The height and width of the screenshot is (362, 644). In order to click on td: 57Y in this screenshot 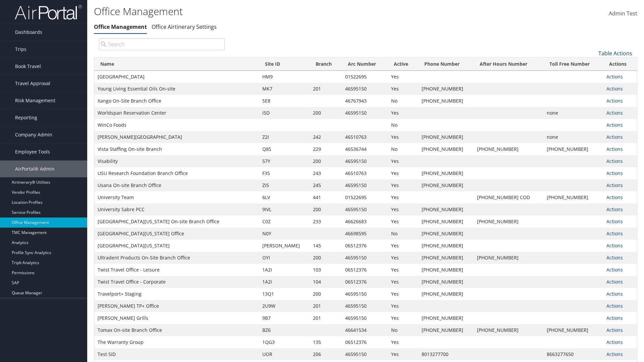, I will do `click(284, 161)`.